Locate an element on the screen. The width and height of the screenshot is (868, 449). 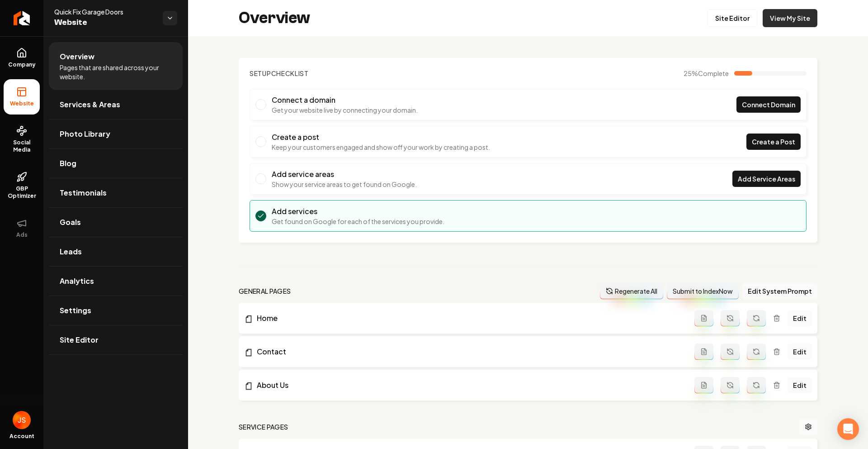
h2: Checklist is located at coordinates (279, 73).